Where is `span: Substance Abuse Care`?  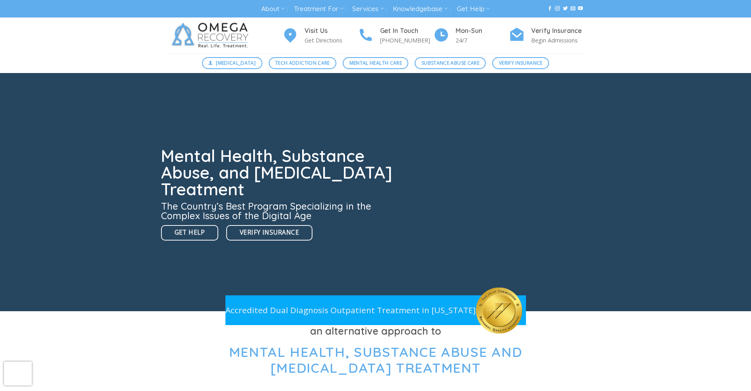 span: Substance Abuse Care is located at coordinates (450, 63).